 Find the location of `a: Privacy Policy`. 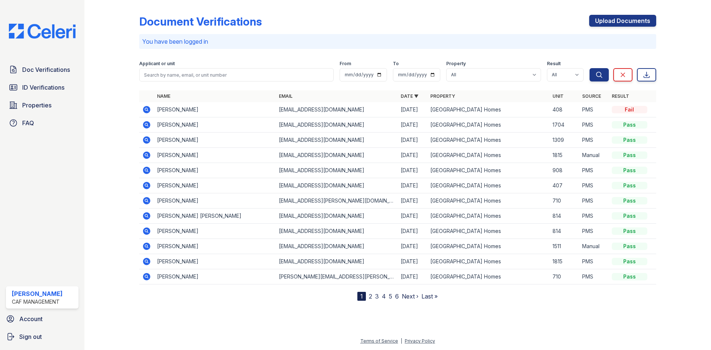

a: Privacy Policy is located at coordinates (420, 341).